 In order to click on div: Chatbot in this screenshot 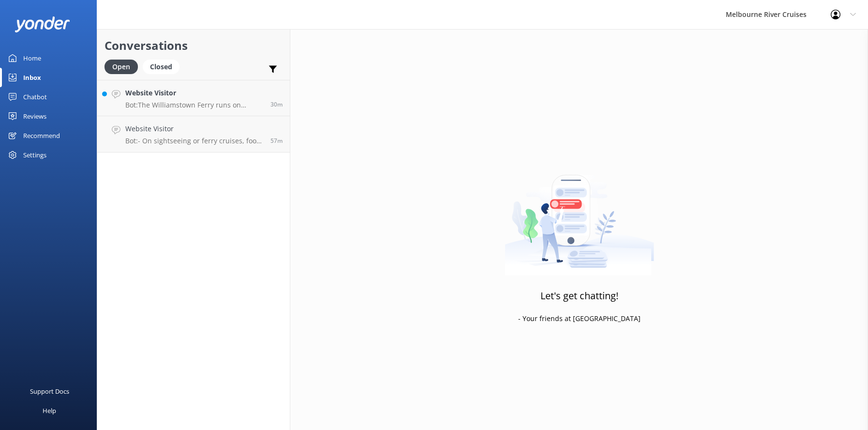, I will do `click(35, 97)`.